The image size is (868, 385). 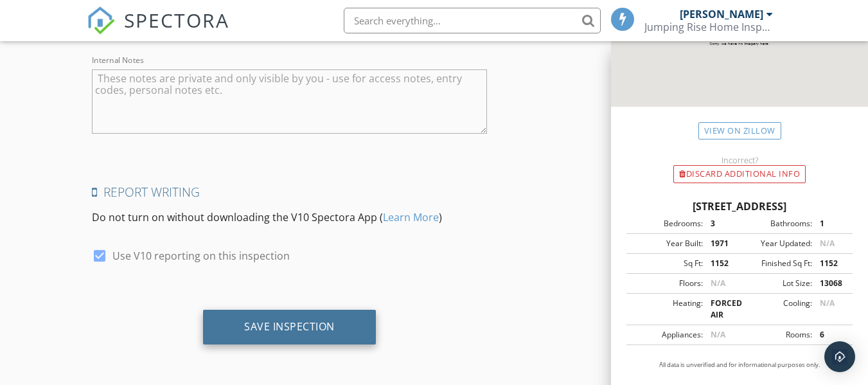 I want to click on a: View on Zillow, so click(x=739, y=130).